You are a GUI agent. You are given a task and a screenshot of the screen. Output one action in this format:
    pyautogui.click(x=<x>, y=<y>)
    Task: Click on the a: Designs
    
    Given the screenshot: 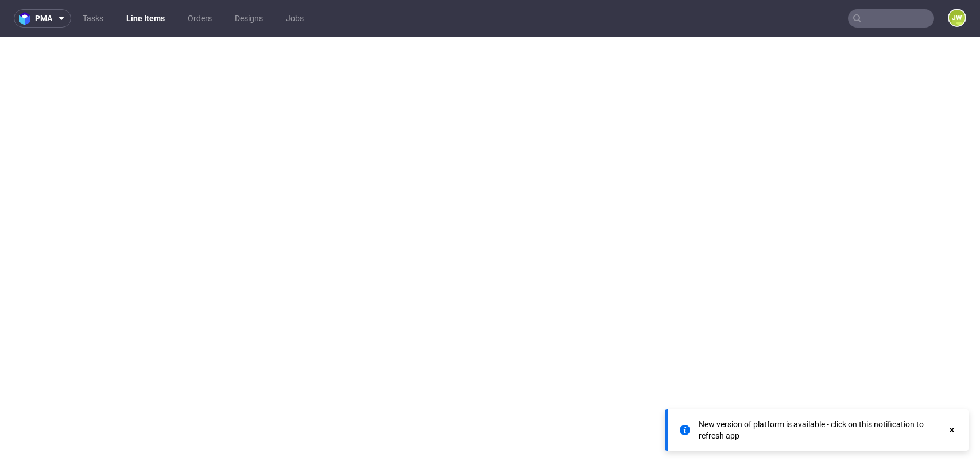 What is the action you would take?
    pyautogui.click(x=248, y=19)
    